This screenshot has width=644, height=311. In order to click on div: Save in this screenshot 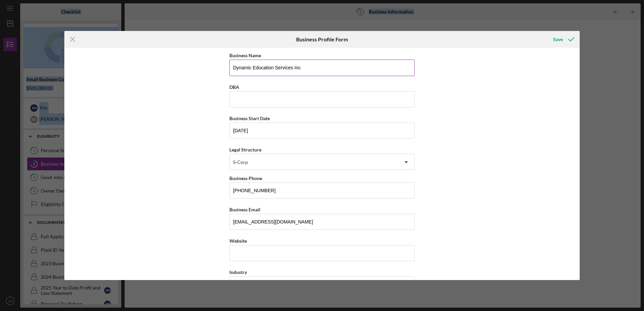, I will do `click(558, 39)`.